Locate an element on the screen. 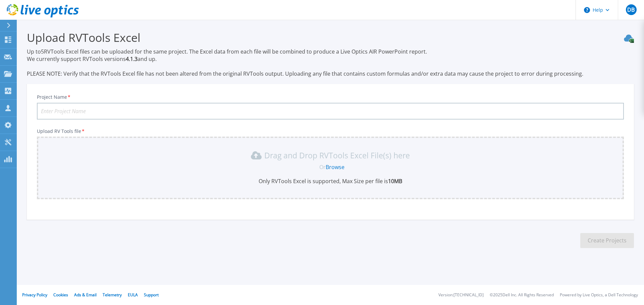  a: Telemetry is located at coordinates (112, 295).